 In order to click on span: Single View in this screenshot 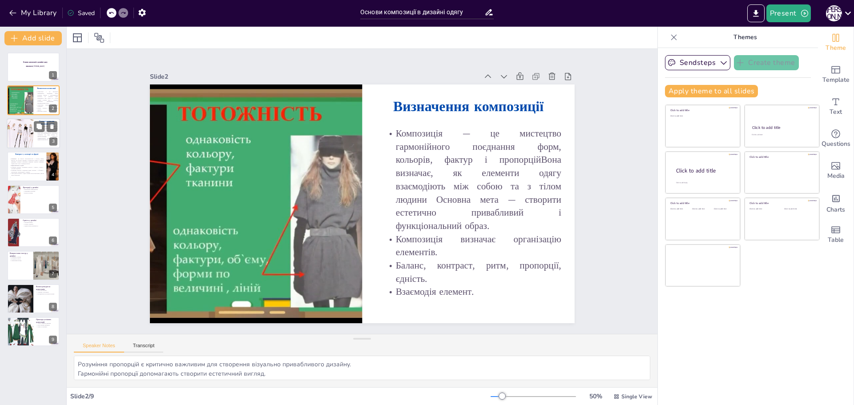, I will do `click(637, 397)`.